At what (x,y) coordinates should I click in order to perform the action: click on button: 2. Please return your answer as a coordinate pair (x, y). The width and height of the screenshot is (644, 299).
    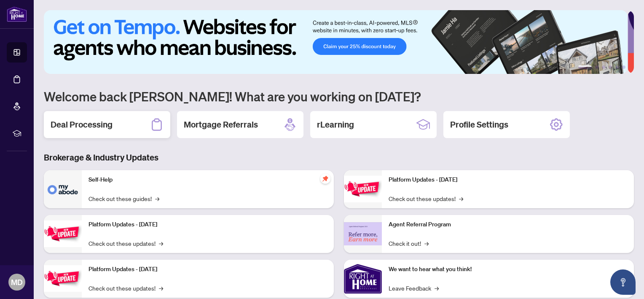
    Looking at the image, I should click on (597, 67).